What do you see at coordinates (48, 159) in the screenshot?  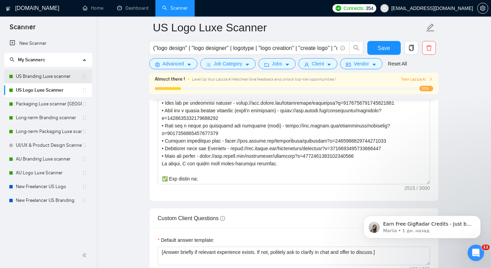 I see `li: AU Branding Luxe scanner` at bounding box center [48, 159].